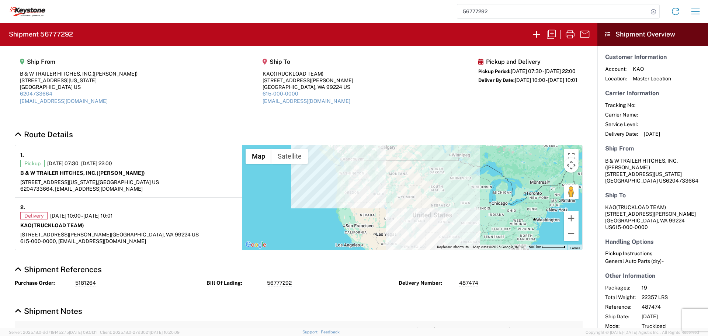  What do you see at coordinates (653, 253) in the screenshot?
I see `h6: Pickup Instructions` at bounding box center [653, 253].